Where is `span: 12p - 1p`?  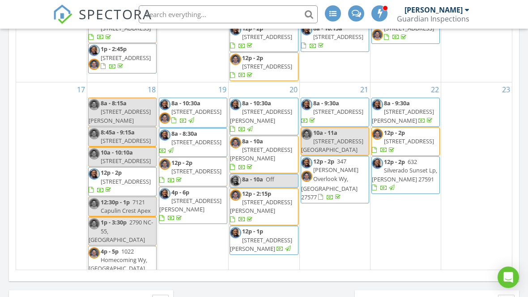
span: 12p - 1p is located at coordinates (252, 231).